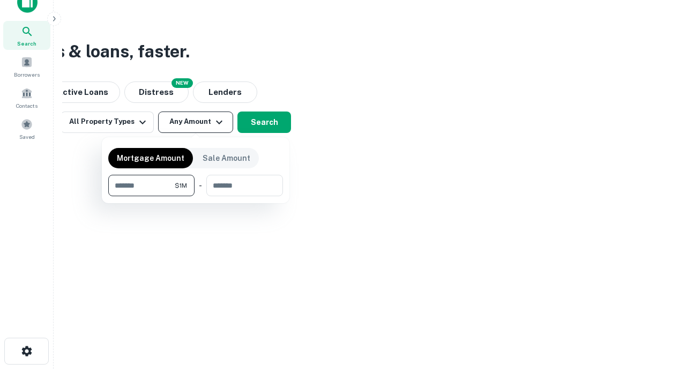  I want to click on p: Mortgage Amount, so click(151, 158).